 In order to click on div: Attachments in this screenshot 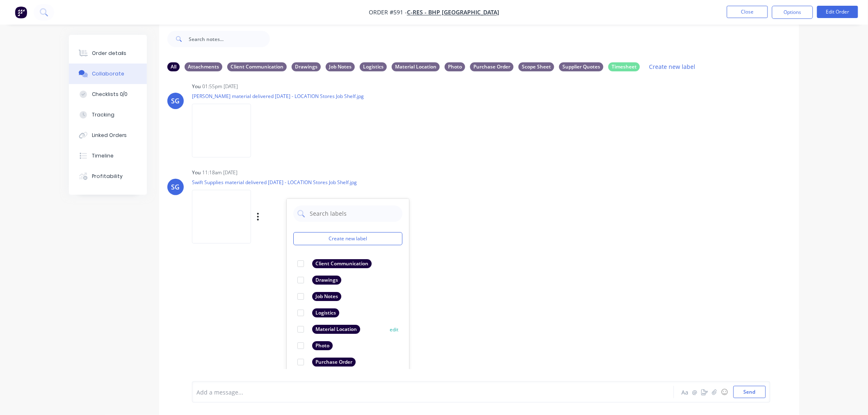, I will do `click(204, 67)`.